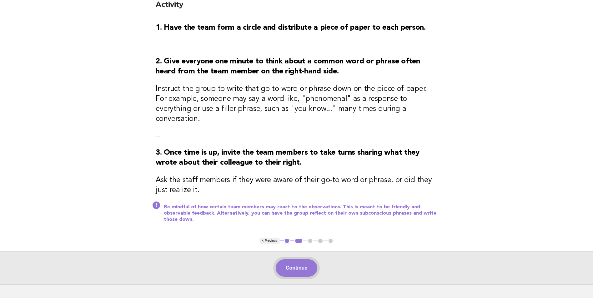  Describe the element at coordinates (299, 241) in the screenshot. I see `button: 2` at that location.